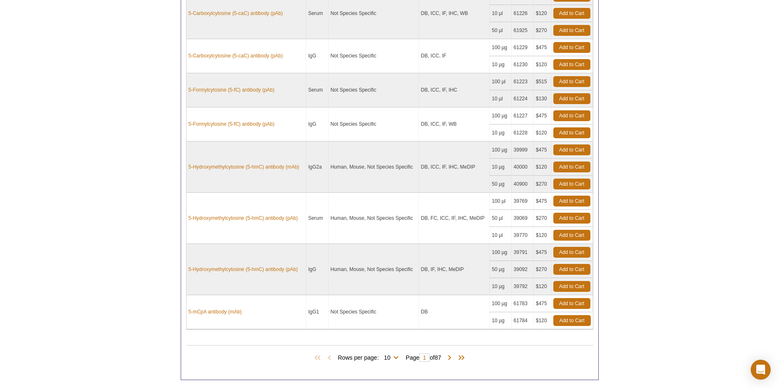  I want to click on td: 40900, so click(522, 184).